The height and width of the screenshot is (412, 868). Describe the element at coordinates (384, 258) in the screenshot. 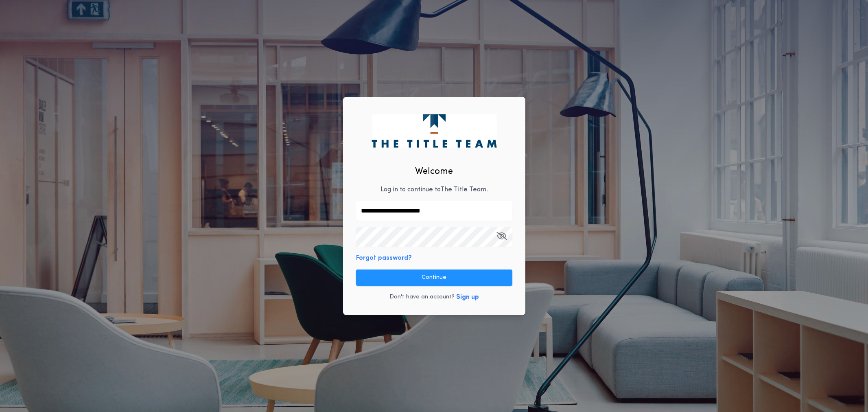

I see `button: Forgot password?` at that location.